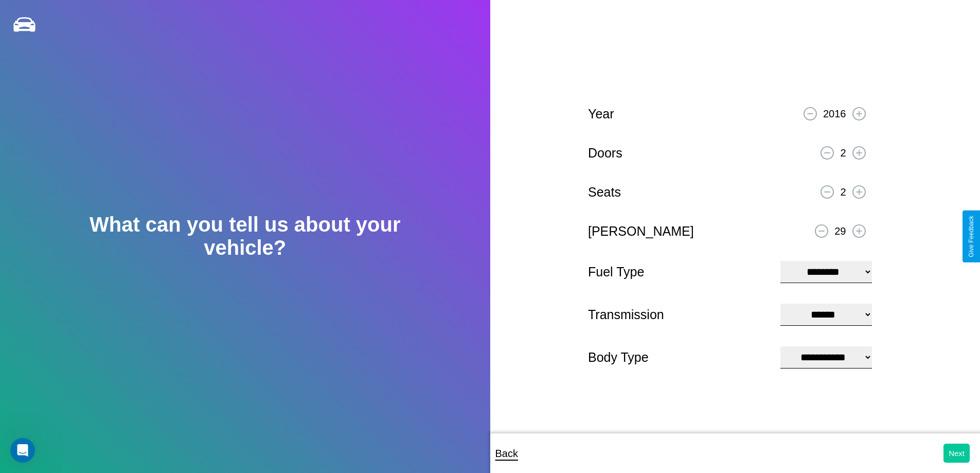  Describe the element at coordinates (840, 231) in the screenshot. I see `p: 29` at that location.